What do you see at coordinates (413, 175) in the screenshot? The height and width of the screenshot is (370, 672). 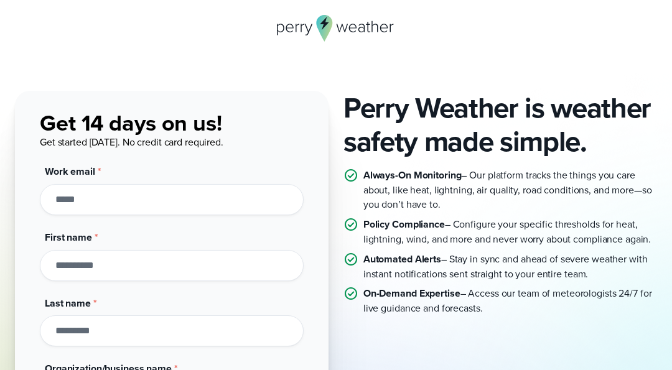 I see `strong: Always-On Monitoring` at bounding box center [413, 175].